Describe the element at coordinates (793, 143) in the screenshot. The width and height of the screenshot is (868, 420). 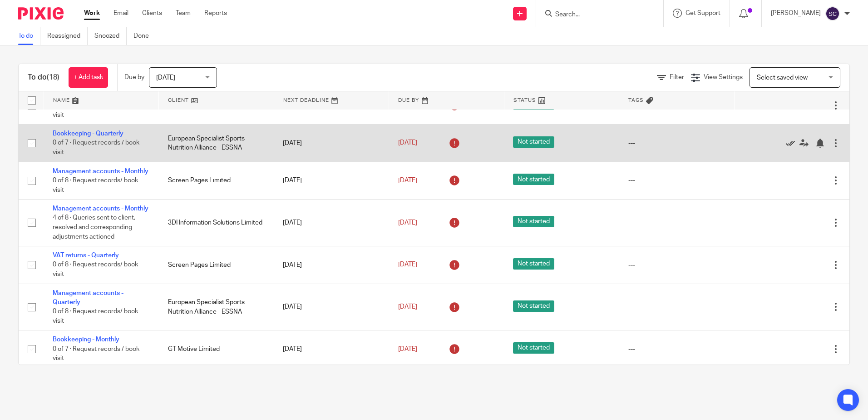
I see `a: Mark as done` at that location.